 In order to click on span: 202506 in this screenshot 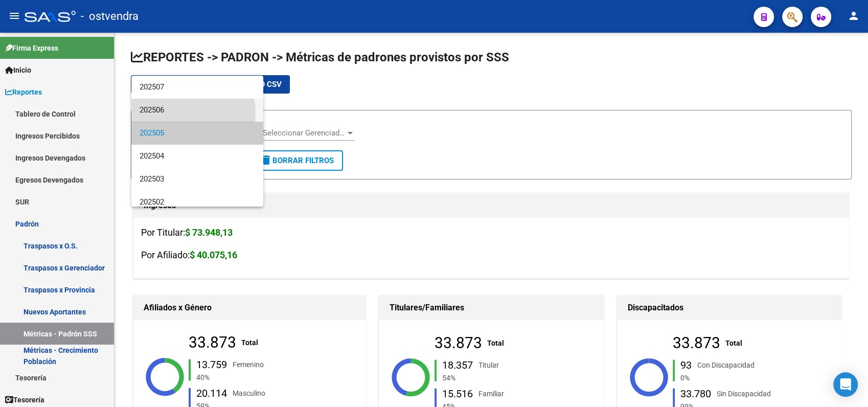, I will do `click(197, 110)`.